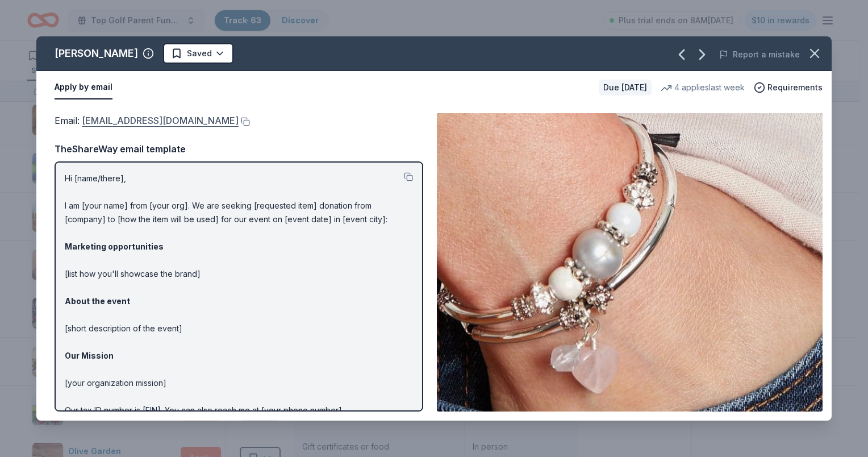 The height and width of the screenshot is (457, 868). I want to click on div: TheShareWay email template, so click(239, 149).